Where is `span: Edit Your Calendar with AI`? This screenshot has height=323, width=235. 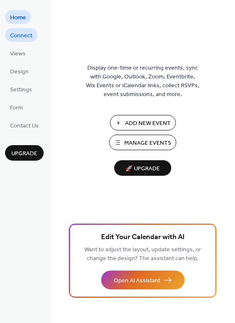 span: Edit Your Calendar with AI is located at coordinates (142, 237).